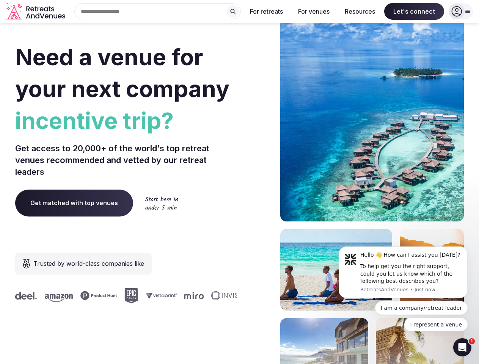 The height and width of the screenshot is (364, 479). I want to click on svg: Epic Games company logo, so click(131, 296).